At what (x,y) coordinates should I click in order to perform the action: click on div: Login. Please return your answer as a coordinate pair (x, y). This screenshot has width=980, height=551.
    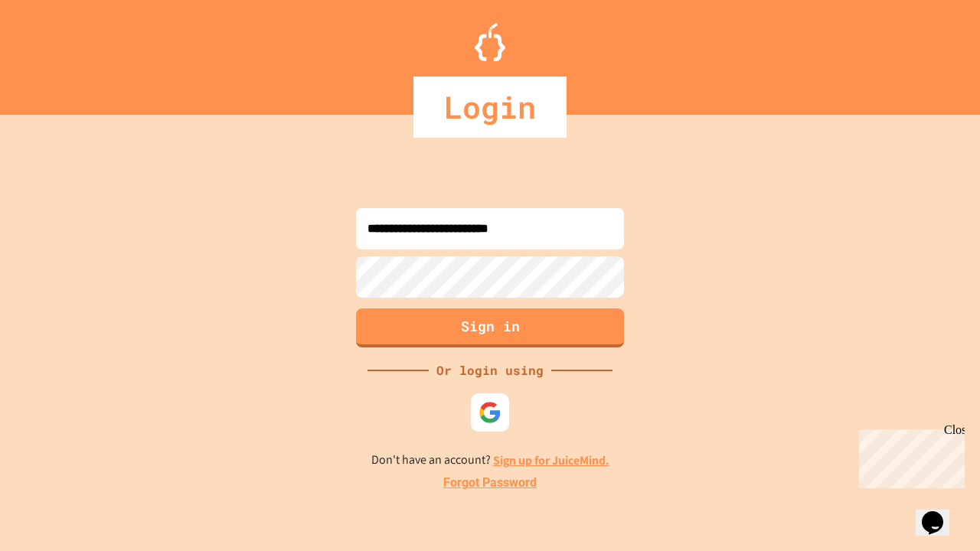
    Looking at the image, I should click on (490, 107).